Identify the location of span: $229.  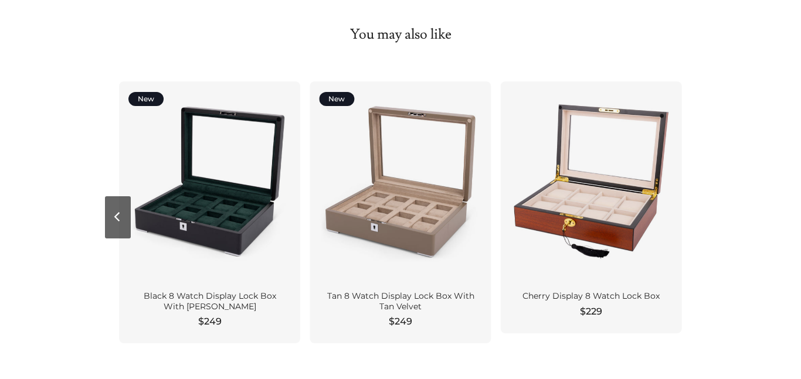
(591, 312).